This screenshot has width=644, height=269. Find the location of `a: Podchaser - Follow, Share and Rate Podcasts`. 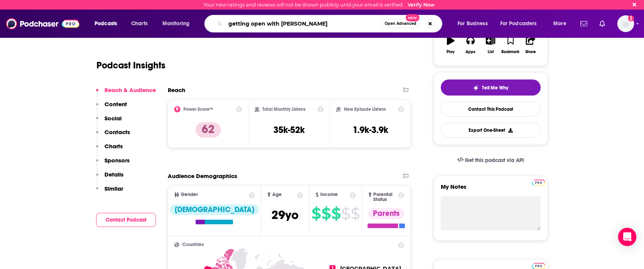

a: Podchaser - Follow, Share and Rate Podcasts is located at coordinates (43, 24).